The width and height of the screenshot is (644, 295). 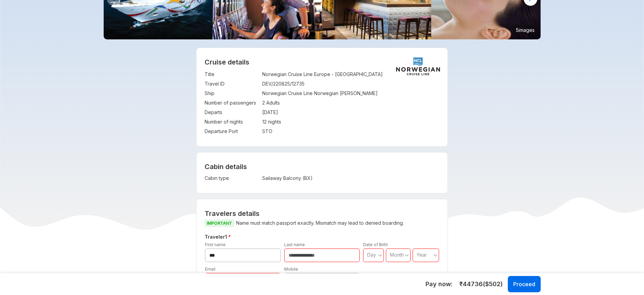 What do you see at coordinates (351, 102) in the screenshot?
I see `td: 2 Adults` at bounding box center [351, 102].